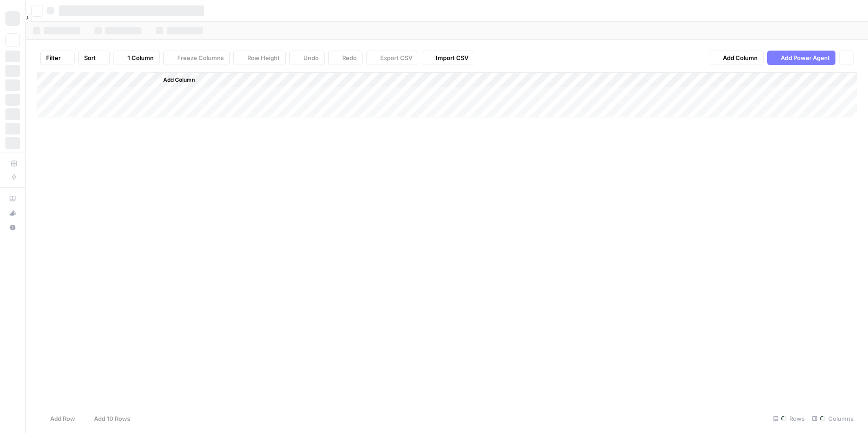 Image resolution: width=868 pixels, height=433 pixels. What do you see at coordinates (392, 57) in the screenshot?
I see `button: Export CSV` at bounding box center [392, 57].